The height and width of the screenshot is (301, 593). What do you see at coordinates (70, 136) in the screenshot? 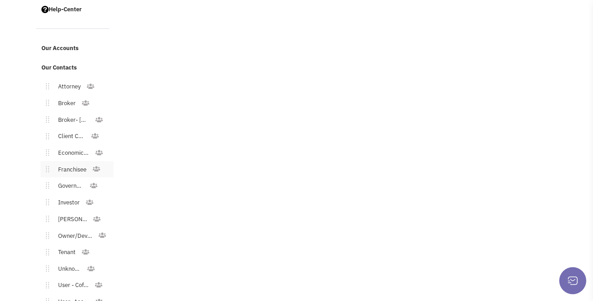
I see `a: Client Contact` at bounding box center [70, 136].